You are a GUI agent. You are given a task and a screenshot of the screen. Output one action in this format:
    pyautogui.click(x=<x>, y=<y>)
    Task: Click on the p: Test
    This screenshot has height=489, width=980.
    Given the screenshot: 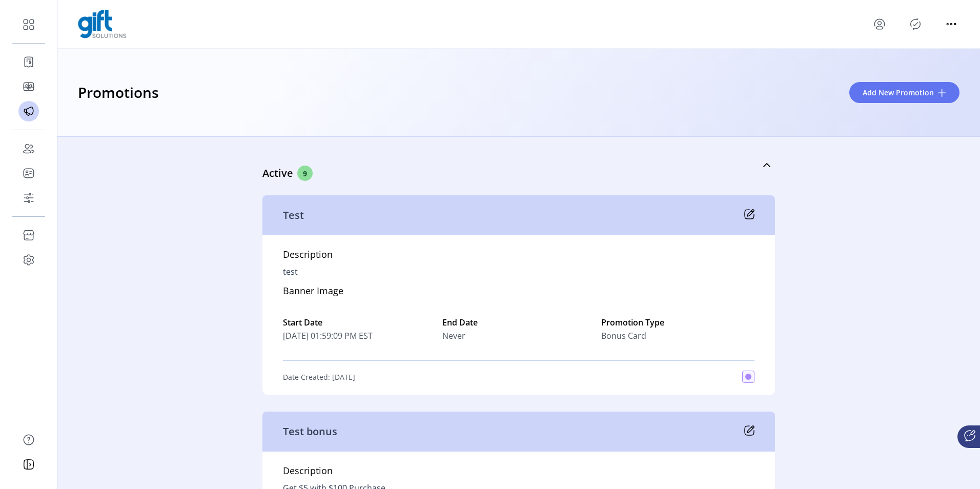 What is the action you would take?
    pyautogui.click(x=293, y=216)
    